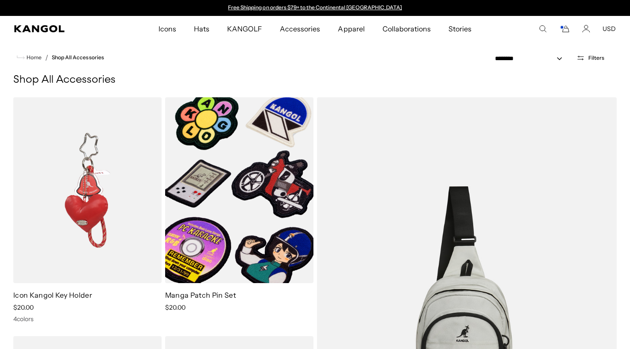 The height and width of the screenshot is (349, 630). What do you see at coordinates (201, 29) in the screenshot?
I see `span: Hats` at bounding box center [201, 29].